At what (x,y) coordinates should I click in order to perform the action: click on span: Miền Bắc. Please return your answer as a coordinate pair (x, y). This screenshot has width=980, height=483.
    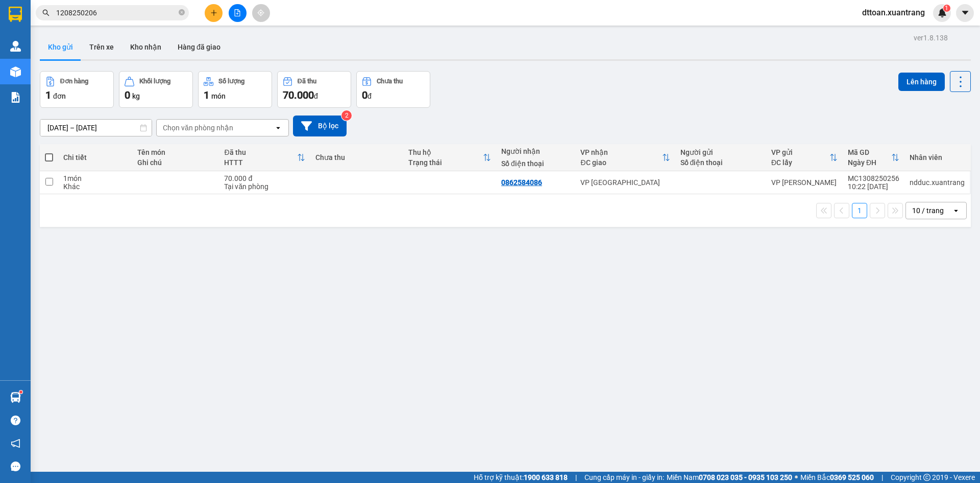
    Looking at the image, I should click on (837, 477).